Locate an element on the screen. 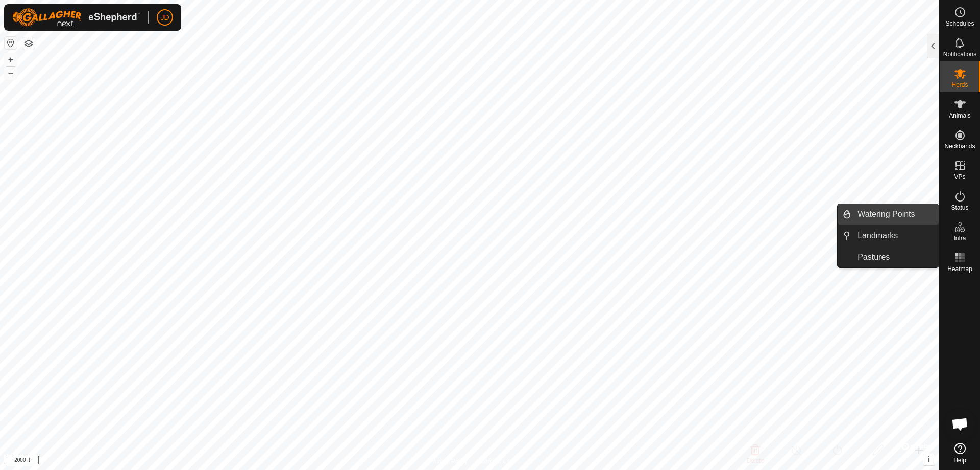 This screenshot has height=470, width=980. img: Gallagher Logo is located at coordinates (76, 17).